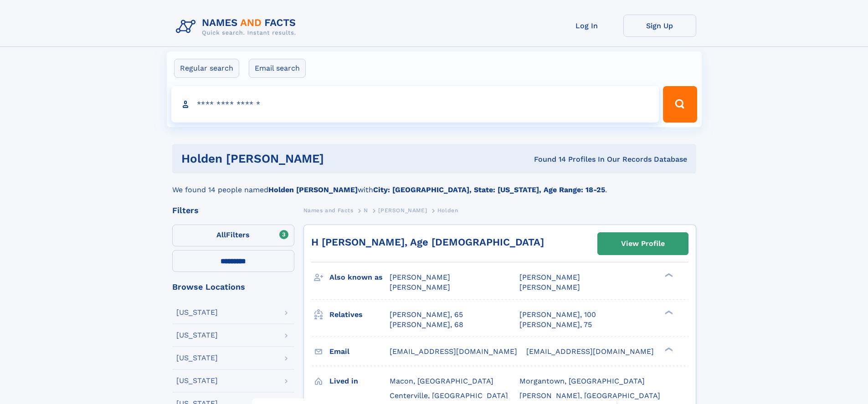 The width and height of the screenshot is (868, 404). I want to click on div: We found 14 people named with ., so click(434, 184).